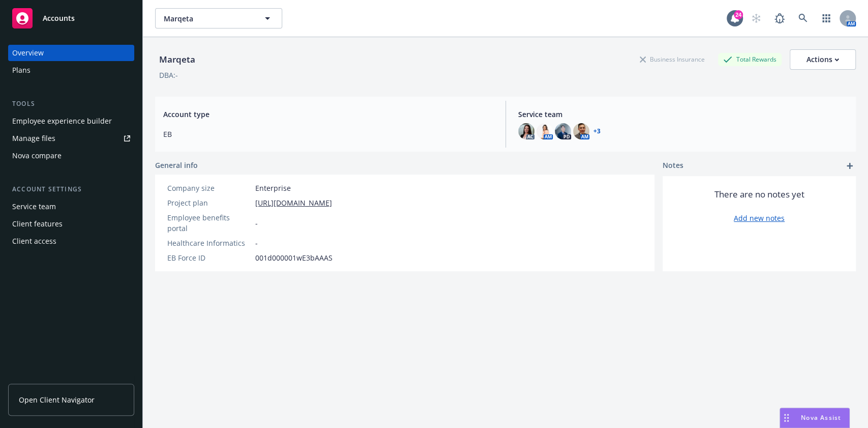 This screenshot has width=868, height=428. Describe the element at coordinates (683, 114) in the screenshot. I see `span: Service team` at that location.